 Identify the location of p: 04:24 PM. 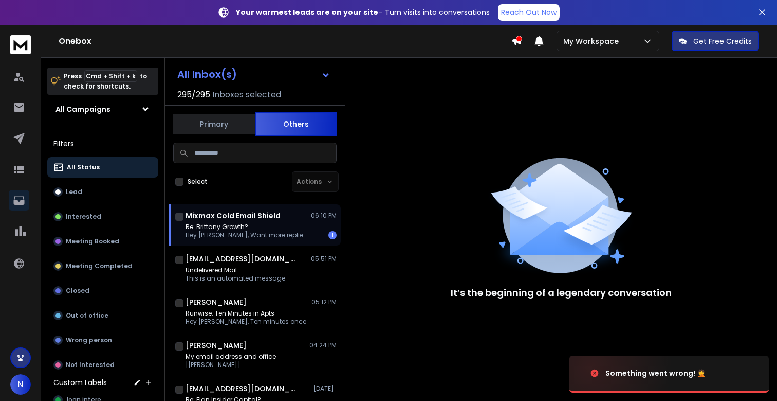
(323, 345).